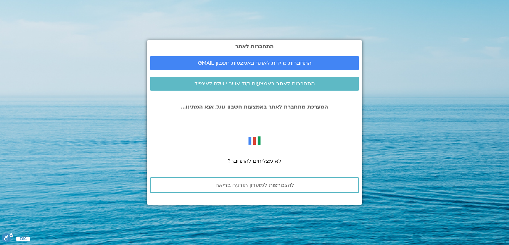  Describe the element at coordinates (254, 107) in the screenshot. I see `p: המערכת מתחברת לאתר באמצעות חשבון גוגל, אנא המתינו...` at that location.